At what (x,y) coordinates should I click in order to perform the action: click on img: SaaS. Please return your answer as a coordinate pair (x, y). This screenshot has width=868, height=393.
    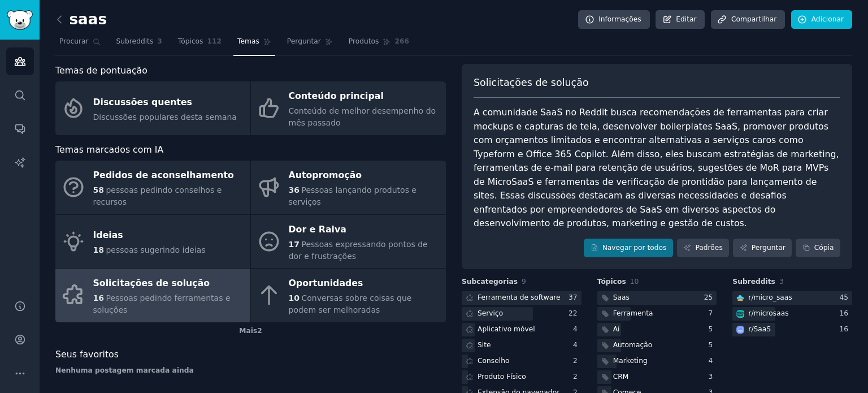
    Looking at the image, I should click on (741, 329).